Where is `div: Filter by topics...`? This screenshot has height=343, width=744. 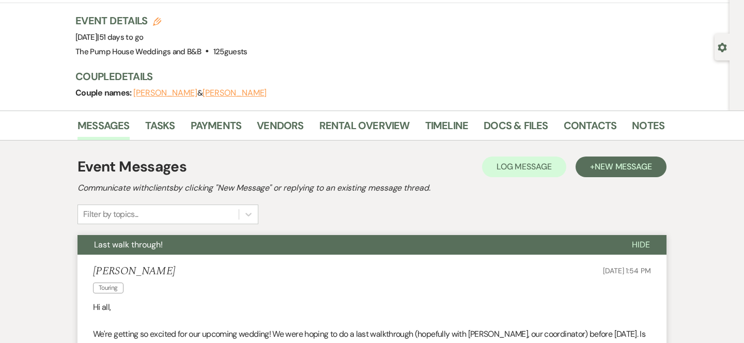 div: Filter by topics... is located at coordinates (111, 215).